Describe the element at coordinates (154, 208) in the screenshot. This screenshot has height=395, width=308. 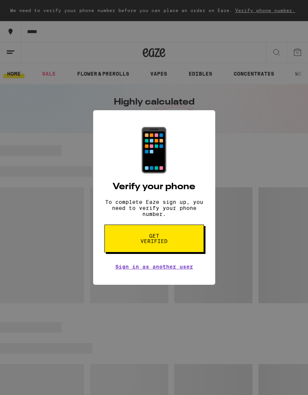
I see `p: To complete Eaze sign up, you need to verify your phone number.` at that location.